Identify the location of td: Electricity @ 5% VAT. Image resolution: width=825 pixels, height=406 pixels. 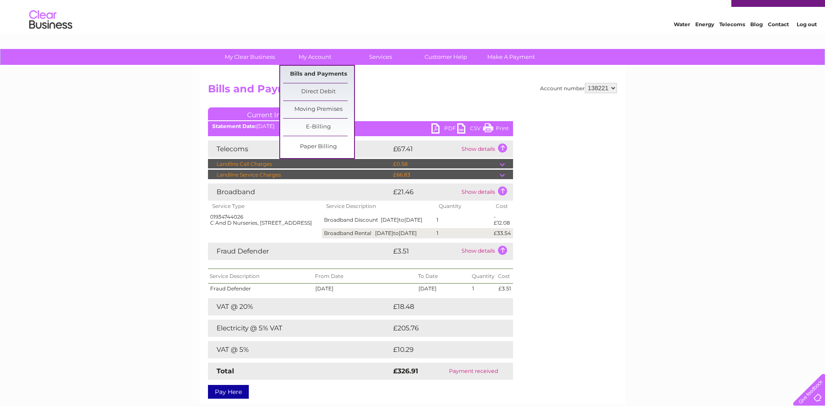
(300, 328).